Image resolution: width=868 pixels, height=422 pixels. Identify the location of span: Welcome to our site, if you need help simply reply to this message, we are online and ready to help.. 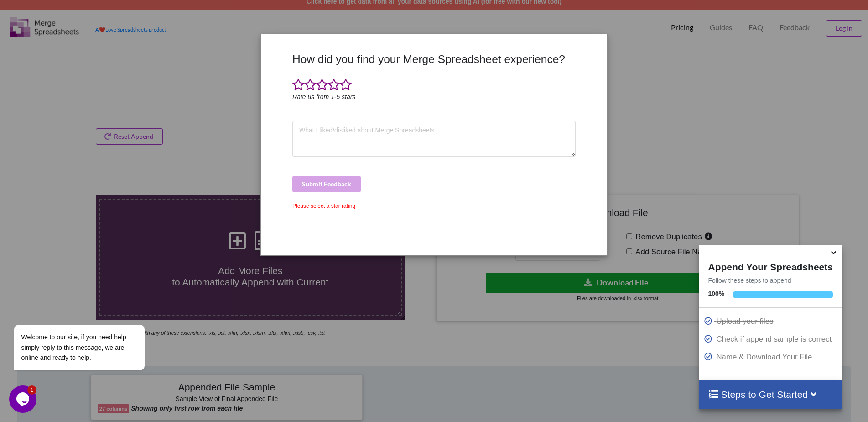
(65, 105).